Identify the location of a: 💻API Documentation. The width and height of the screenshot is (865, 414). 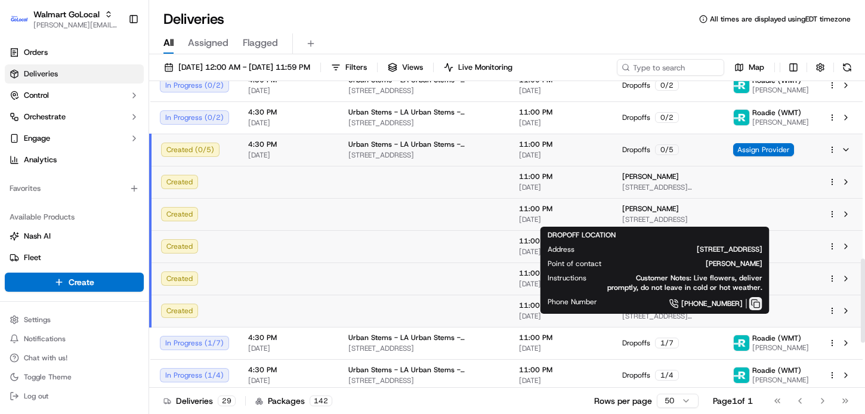
(146, 240).